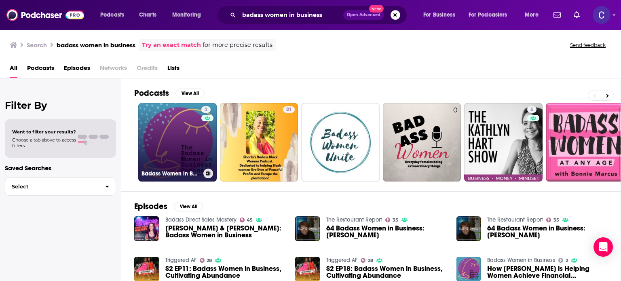 Image resolution: width=621 pixels, height=281 pixels. I want to click on button: Select, so click(60, 186).